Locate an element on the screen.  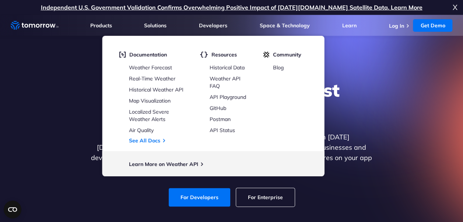
a: Developers is located at coordinates (213, 25).